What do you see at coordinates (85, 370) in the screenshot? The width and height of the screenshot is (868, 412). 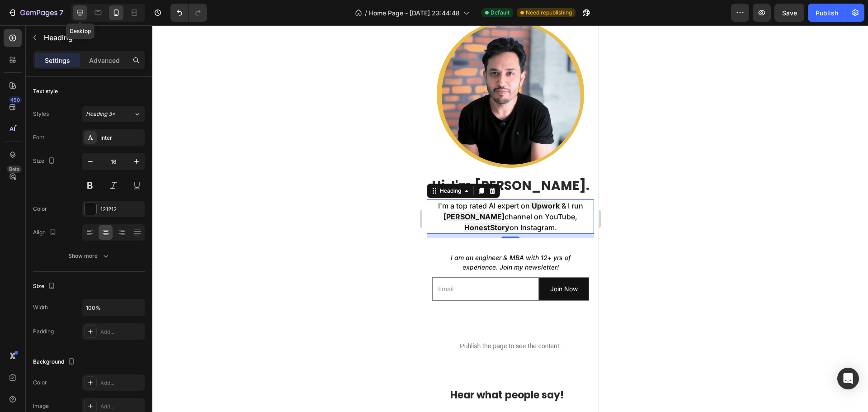 I see `h2: Hear what people say!` at bounding box center [85, 370].